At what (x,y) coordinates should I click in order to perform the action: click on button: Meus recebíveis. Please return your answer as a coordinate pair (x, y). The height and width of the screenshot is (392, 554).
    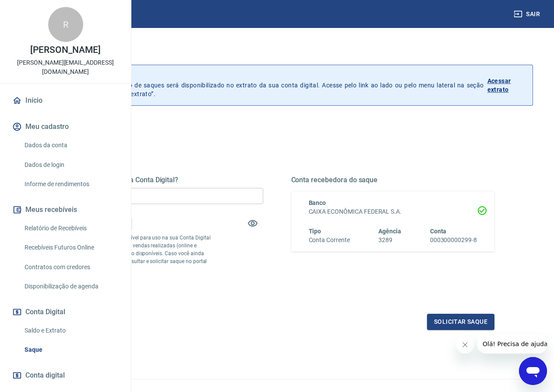
    Looking at the image, I should click on (65, 210).